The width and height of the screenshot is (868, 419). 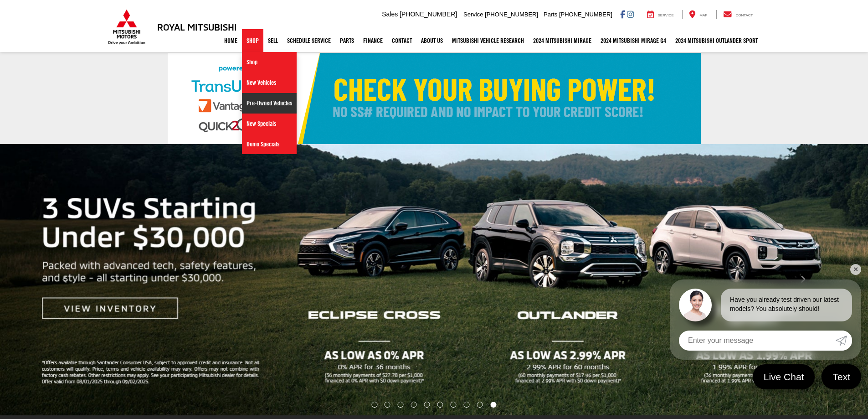 What do you see at coordinates (269, 124) in the screenshot?
I see `a: New Specials` at bounding box center [269, 124].